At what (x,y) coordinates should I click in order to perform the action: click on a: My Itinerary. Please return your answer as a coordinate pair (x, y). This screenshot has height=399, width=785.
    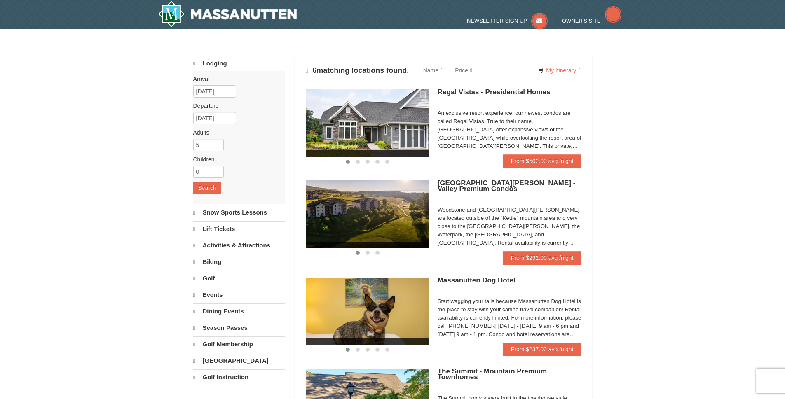
    Looking at the image, I should click on (559, 70).